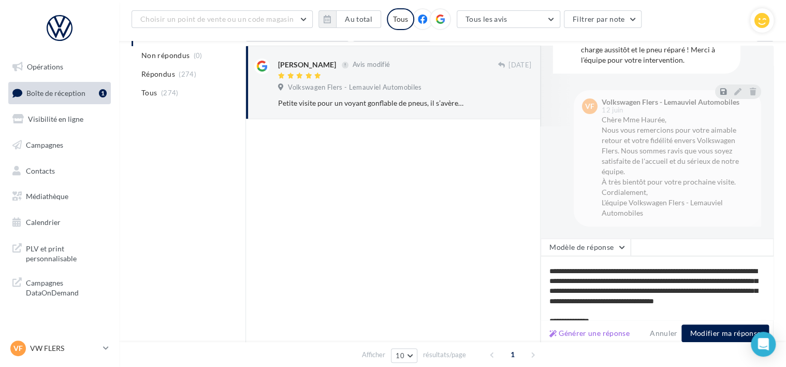  What do you see at coordinates (198, 55) in the screenshot?
I see `span: (0)` at bounding box center [198, 55].